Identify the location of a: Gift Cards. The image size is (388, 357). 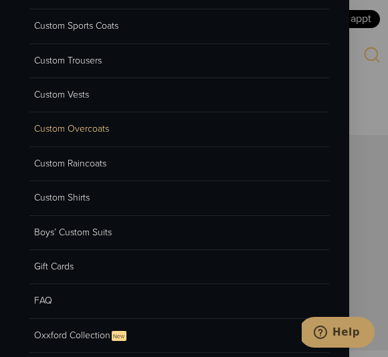
(179, 267).